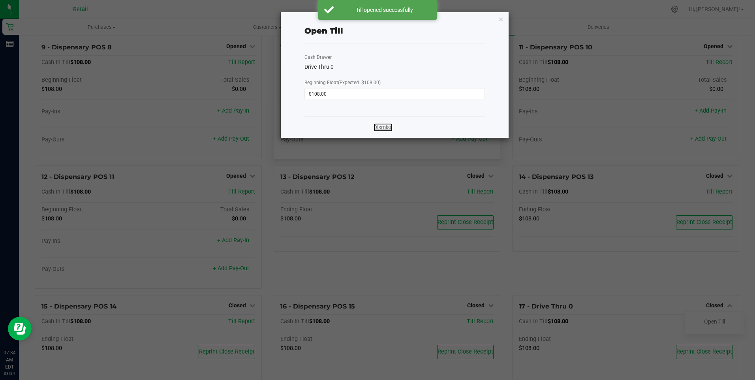  I want to click on div: Drive Thru 0, so click(394, 67).